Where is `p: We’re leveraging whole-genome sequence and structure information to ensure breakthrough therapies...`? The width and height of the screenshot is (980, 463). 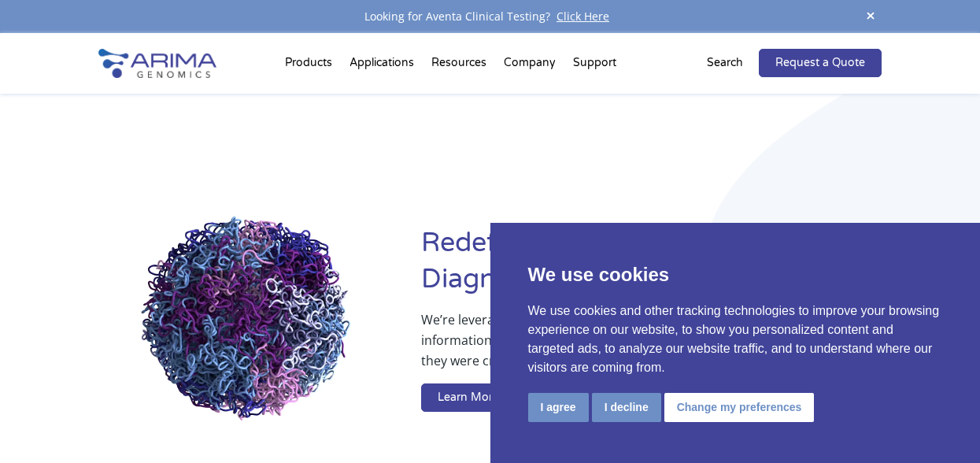 p: We’re leveraging whole-genome sequence and structure information to ensure breakthrough therapies... is located at coordinates (620, 346).